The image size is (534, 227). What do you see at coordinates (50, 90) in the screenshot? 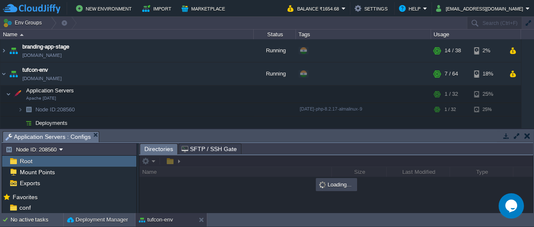
I see `span: Application Servers` at bounding box center [50, 90].